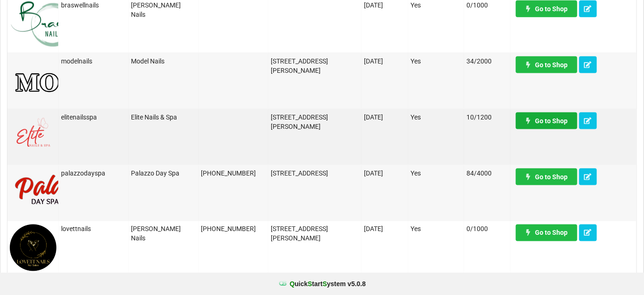 The height and width of the screenshot is (295, 644). I want to click on div: Palazzo Day Spa, so click(163, 173).